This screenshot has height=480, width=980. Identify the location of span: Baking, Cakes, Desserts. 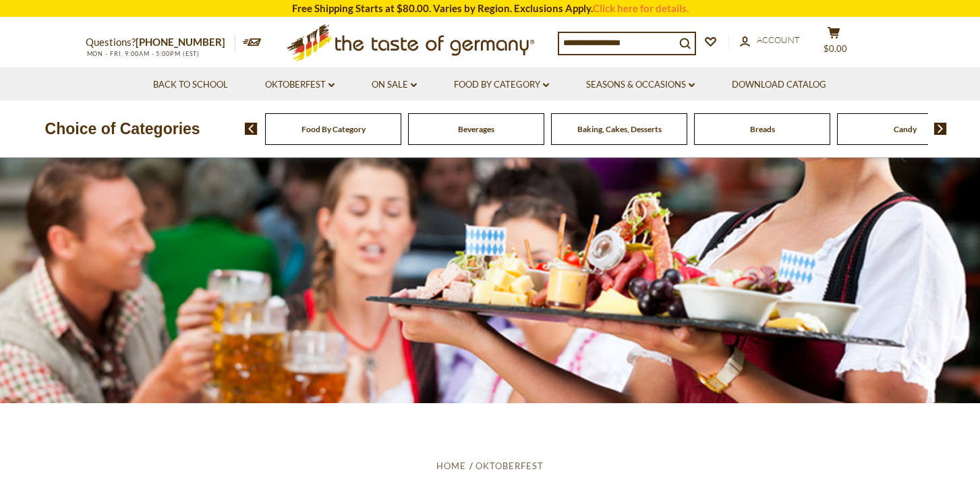
(619, 129).